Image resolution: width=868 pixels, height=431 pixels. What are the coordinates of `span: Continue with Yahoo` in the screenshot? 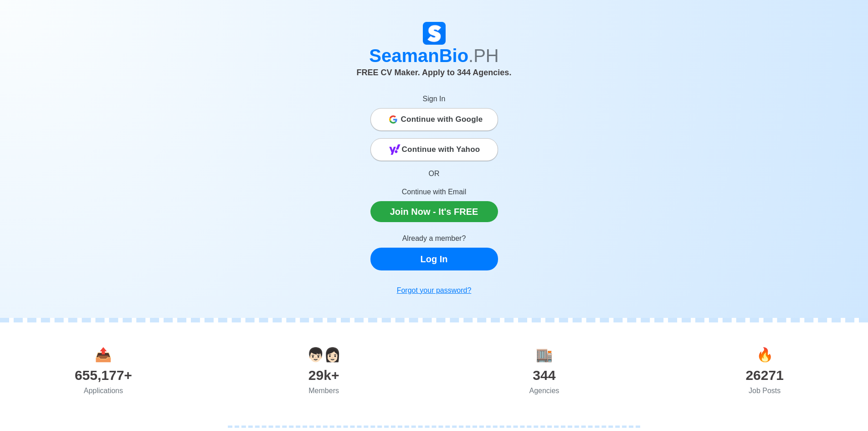 It's located at (441, 149).